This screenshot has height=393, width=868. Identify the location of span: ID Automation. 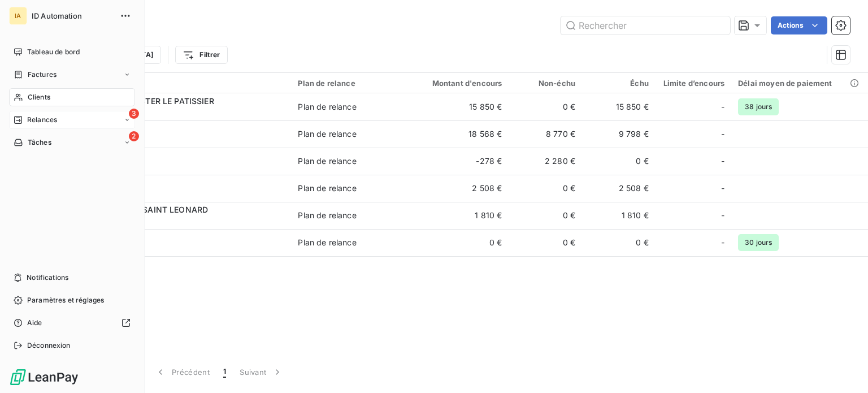
(73, 16).